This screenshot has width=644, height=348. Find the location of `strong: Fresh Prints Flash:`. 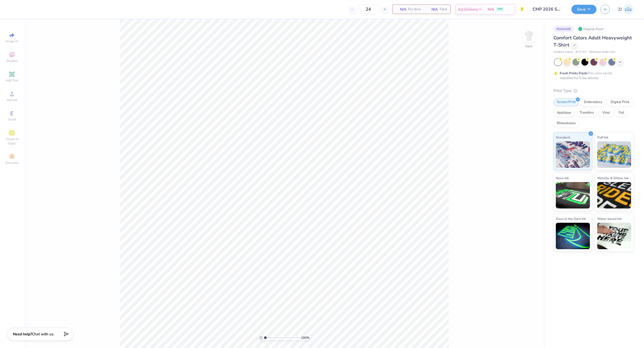

strong: Fresh Prints Flash: is located at coordinates (574, 73).